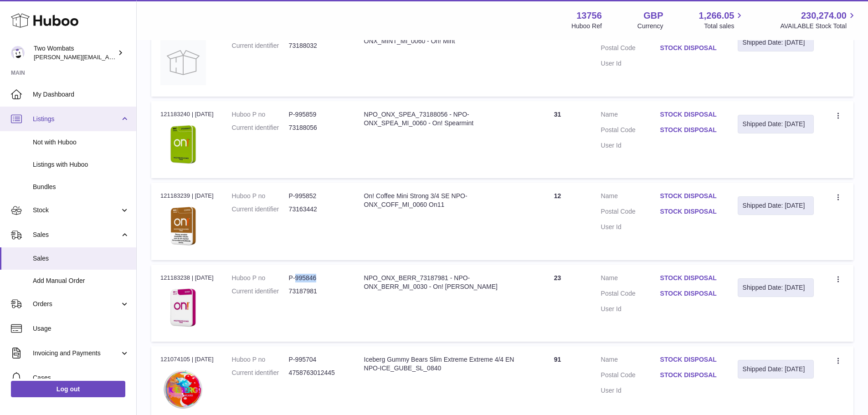 This screenshot has width=868, height=415. What do you see at coordinates (653, 16) in the screenshot?
I see `strong: GBP` at bounding box center [653, 16].